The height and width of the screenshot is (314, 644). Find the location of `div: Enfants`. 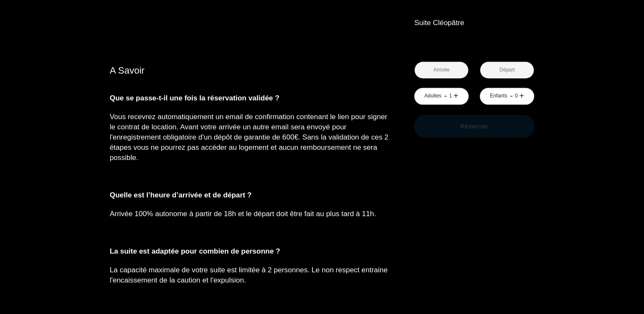

div: Enfants is located at coordinates (498, 95).